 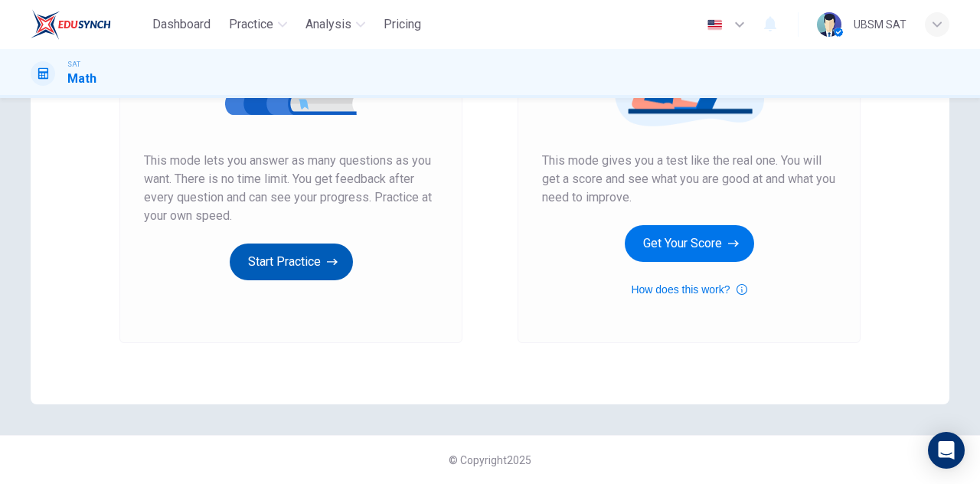 What do you see at coordinates (402, 25) in the screenshot?
I see `button: Pricing` at bounding box center [402, 25].